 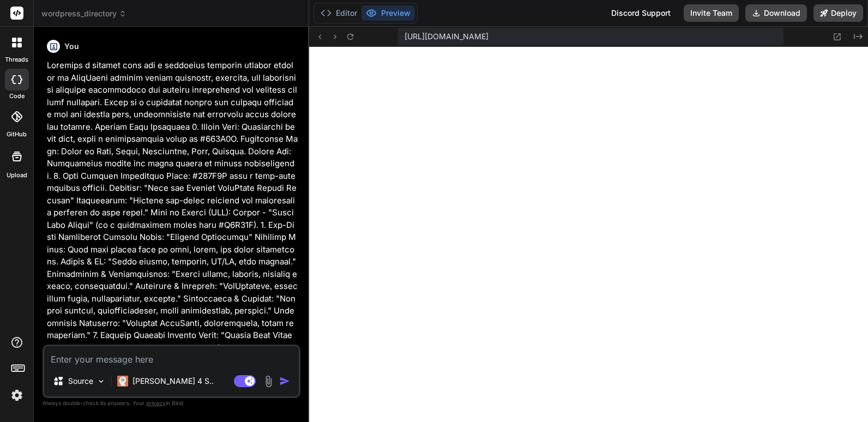 I want to click on label: GitHub, so click(x=16, y=134).